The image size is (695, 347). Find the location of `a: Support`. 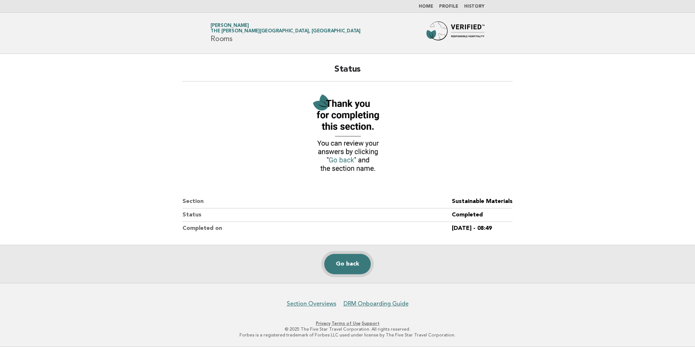

a: Support is located at coordinates (370, 323).